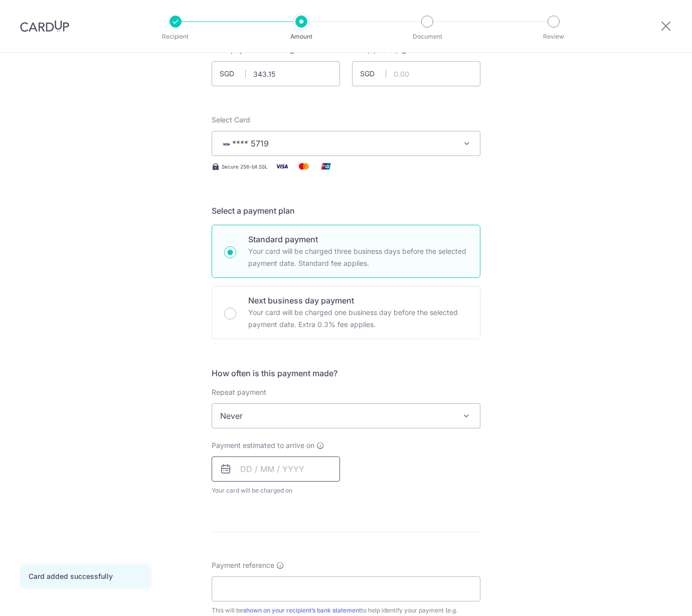 The width and height of the screenshot is (692, 616). Describe the element at coordinates (243, 565) in the screenshot. I see `span: Payment reference` at that location.